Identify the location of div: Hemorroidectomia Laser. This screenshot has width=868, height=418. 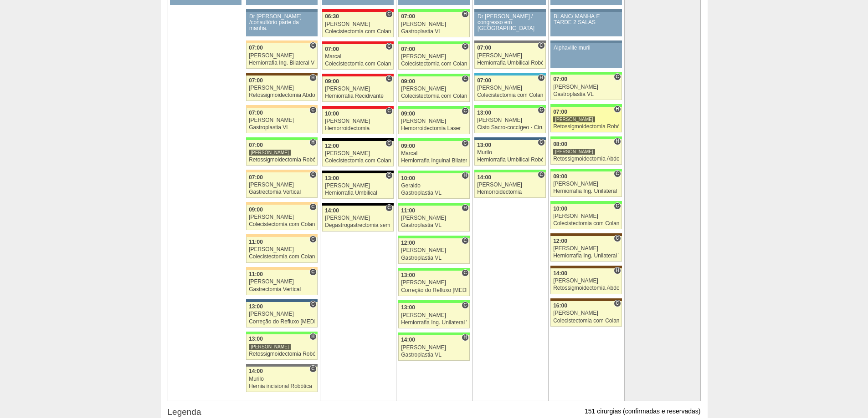
(434, 129).